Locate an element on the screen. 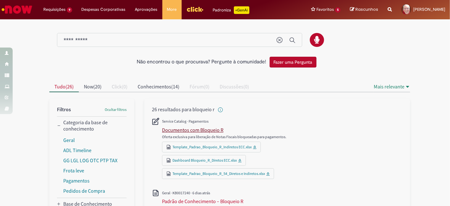 The width and height of the screenshot is (450, 206). img: ServiceNow is located at coordinates (17, 9).